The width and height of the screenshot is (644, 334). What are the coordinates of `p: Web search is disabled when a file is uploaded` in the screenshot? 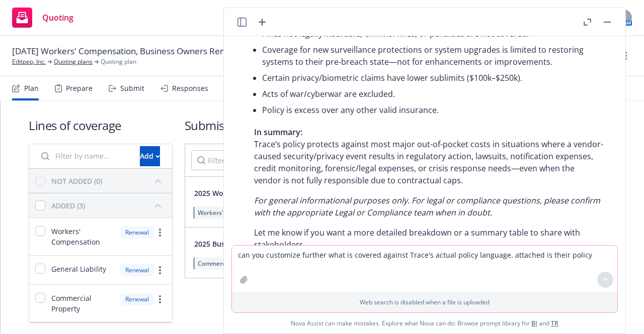 It's located at (425, 302).